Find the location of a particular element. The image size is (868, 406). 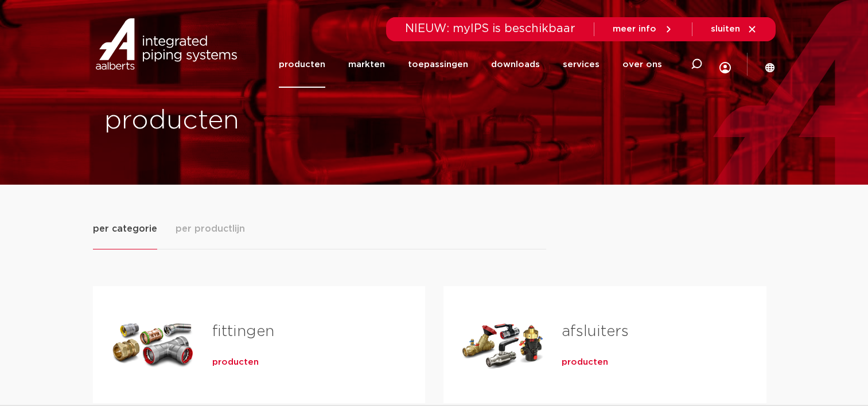

nav: Menu is located at coordinates (470, 64).